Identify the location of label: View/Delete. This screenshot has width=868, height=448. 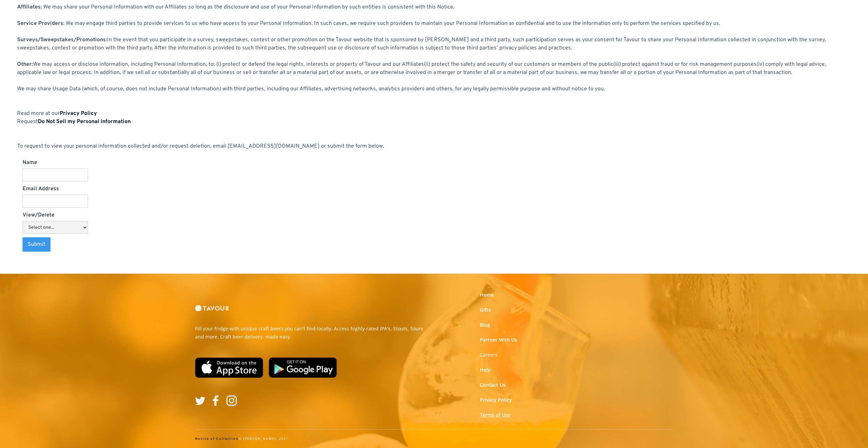
(56, 215).